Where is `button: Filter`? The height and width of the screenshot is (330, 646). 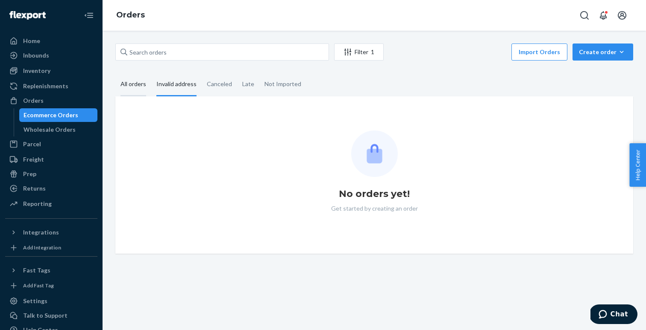 button: Filter is located at coordinates (359, 52).